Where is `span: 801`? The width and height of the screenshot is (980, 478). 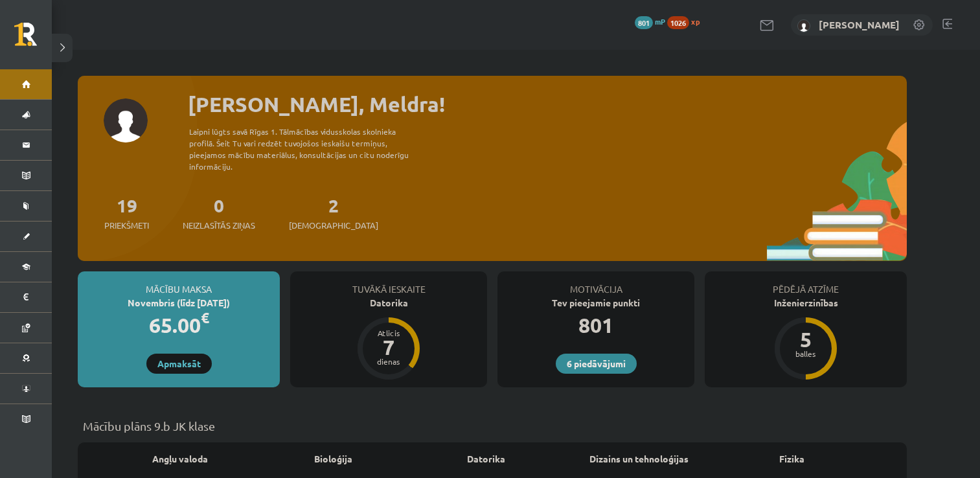
span: 801 is located at coordinates (644, 23).